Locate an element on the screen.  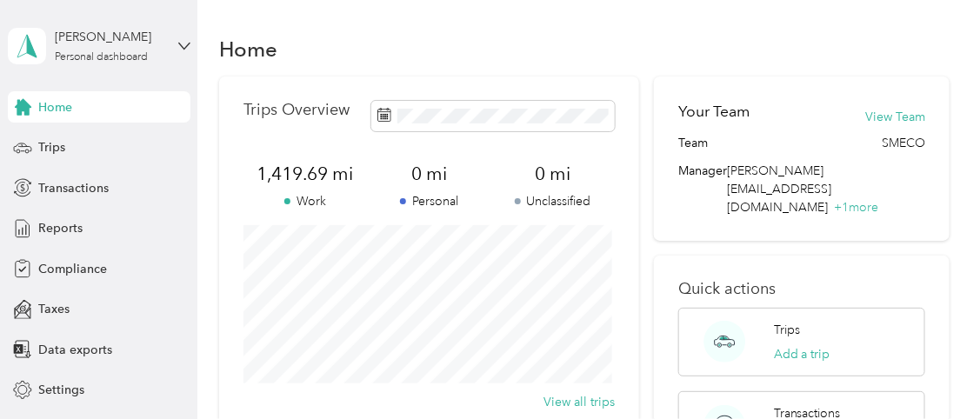
span: Trips is located at coordinates (51, 147).